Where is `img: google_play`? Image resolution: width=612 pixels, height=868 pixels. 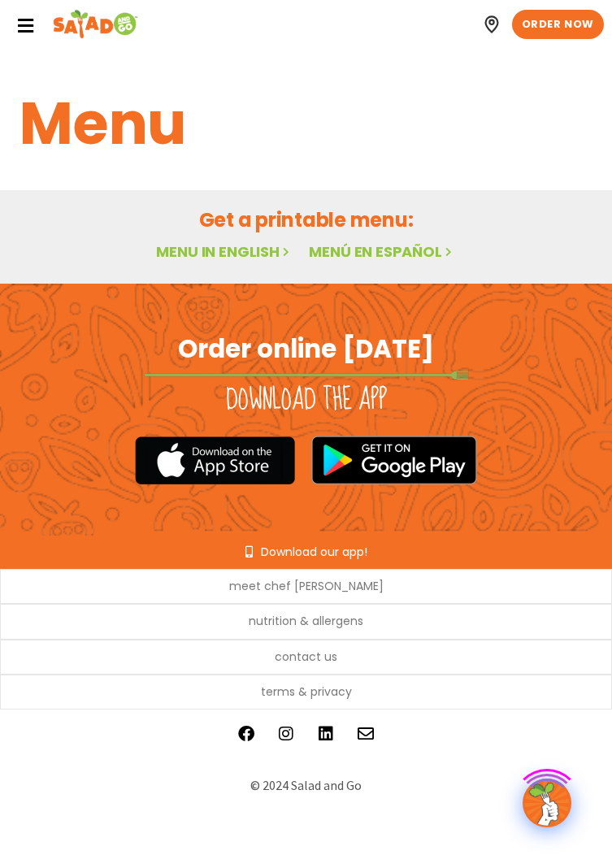 img: google_play is located at coordinates (394, 460).